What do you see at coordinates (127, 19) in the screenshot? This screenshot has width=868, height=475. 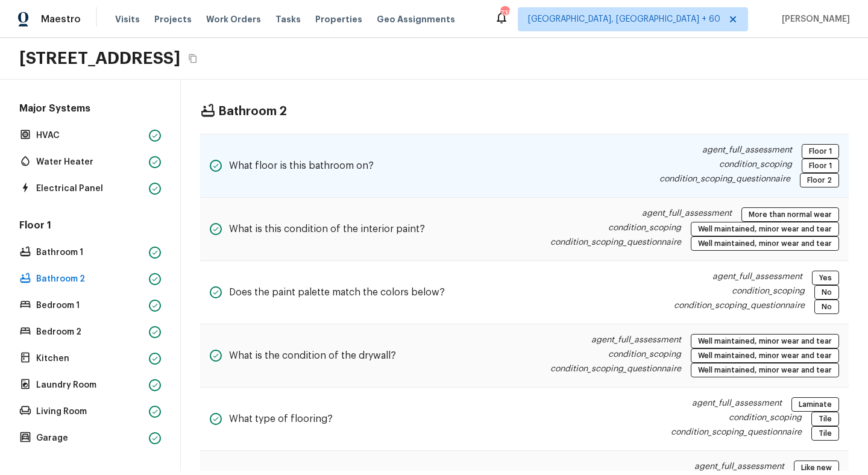 I see `span: Visits` at bounding box center [127, 19].